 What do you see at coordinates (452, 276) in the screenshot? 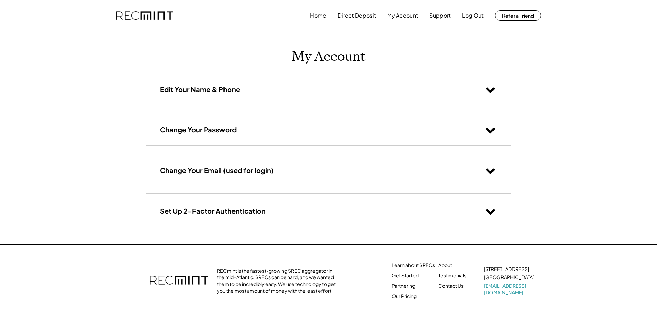
I see `a: Testimonials` at bounding box center [452, 276].